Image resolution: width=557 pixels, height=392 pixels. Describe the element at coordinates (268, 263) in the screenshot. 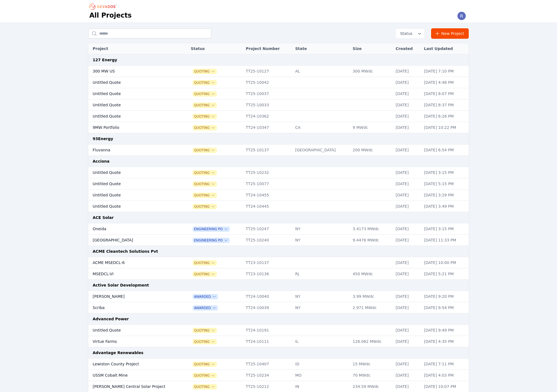

I see `td: TT23-10137` at that location.